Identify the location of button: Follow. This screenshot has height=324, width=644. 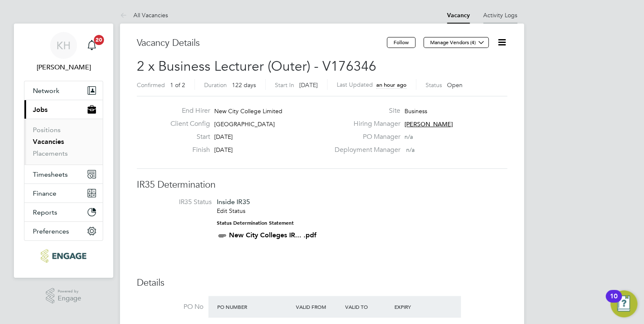
(401, 42).